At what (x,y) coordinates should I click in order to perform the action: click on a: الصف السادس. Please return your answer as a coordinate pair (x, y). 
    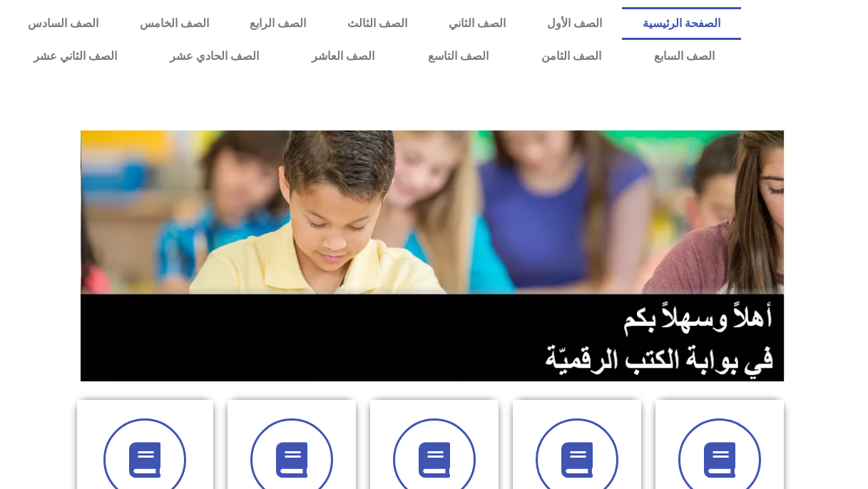
    Looking at the image, I should click on (63, 24).